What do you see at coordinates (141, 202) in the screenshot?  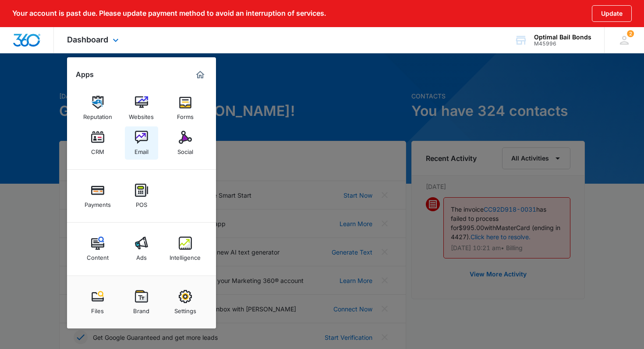 I see `div: POS` at bounding box center [141, 202].